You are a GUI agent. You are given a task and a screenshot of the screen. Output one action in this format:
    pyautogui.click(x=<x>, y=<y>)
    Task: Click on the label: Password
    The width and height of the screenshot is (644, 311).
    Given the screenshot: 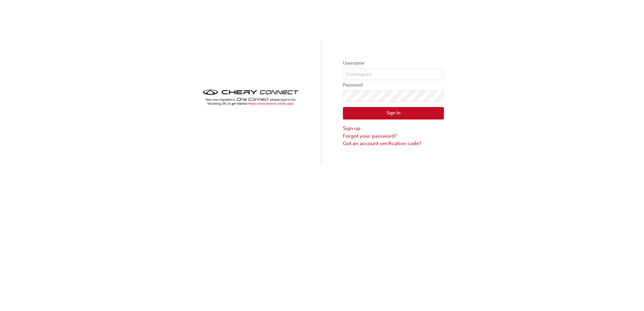 What is the action you would take?
    pyautogui.click(x=393, y=85)
    